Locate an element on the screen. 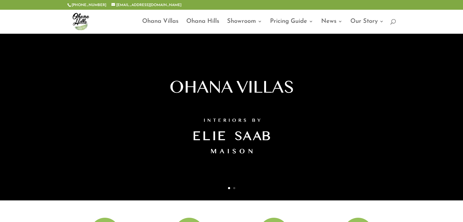 The image size is (463, 222). a: Pricing Guide is located at coordinates (292, 26).